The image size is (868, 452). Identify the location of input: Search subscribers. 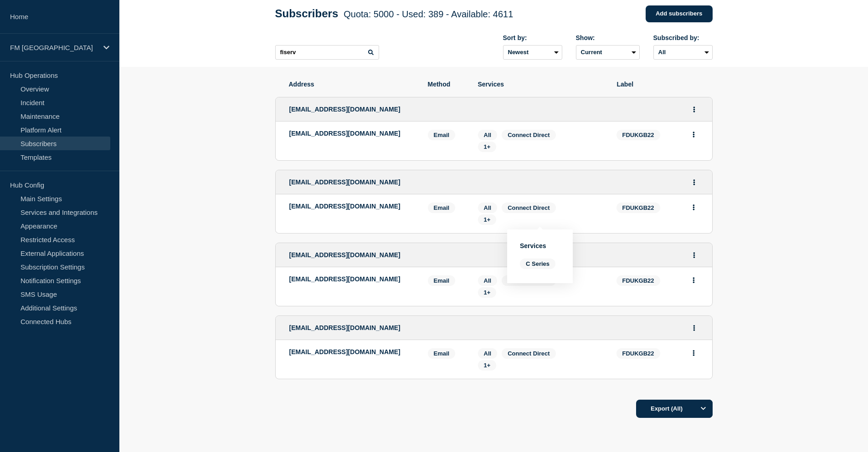
(327, 52).